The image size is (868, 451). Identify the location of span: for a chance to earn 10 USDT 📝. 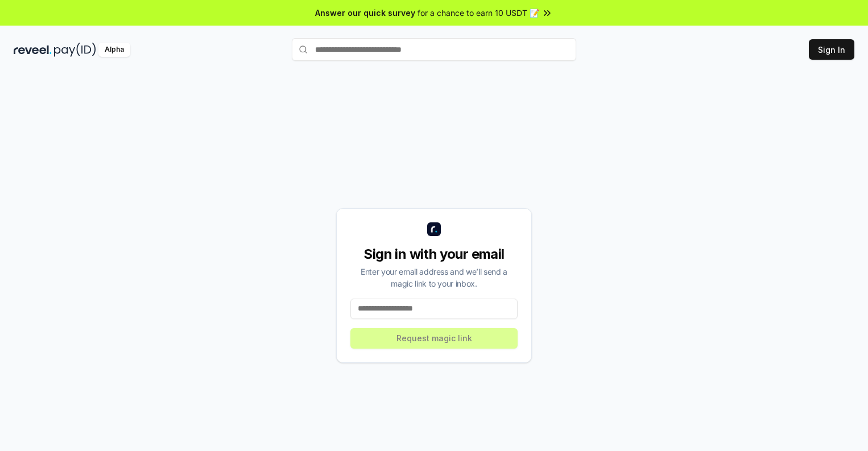
(478, 12).